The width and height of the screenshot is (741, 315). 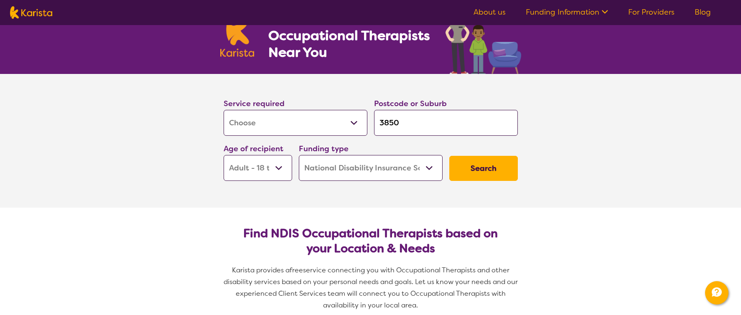 What do you see at coordinates (567, 12) in the screenshot?
I see `a: Funding Information` at bounding box center [567, 12].